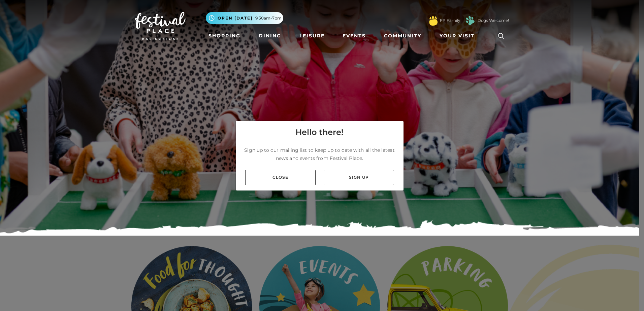 Image resolution: width=644 pixels, height=311 pixels. What do you see at coordinates (354, 36) in the screenshot?
I see `a: Events` at bounding box center [354, 36].